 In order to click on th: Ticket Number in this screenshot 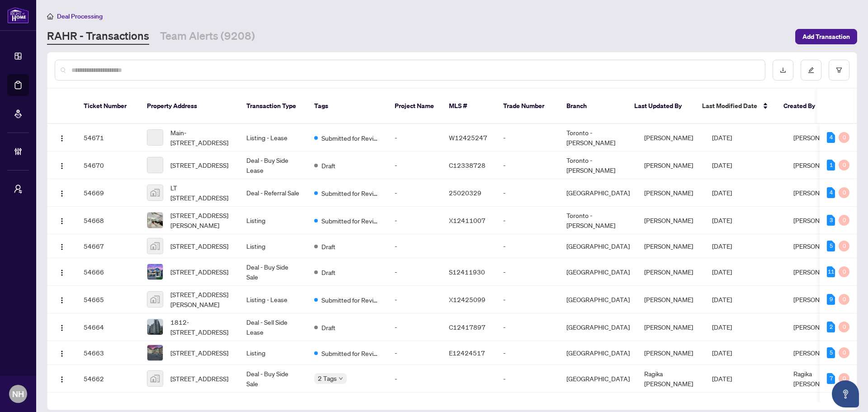, I will do `click(108, 106)`.